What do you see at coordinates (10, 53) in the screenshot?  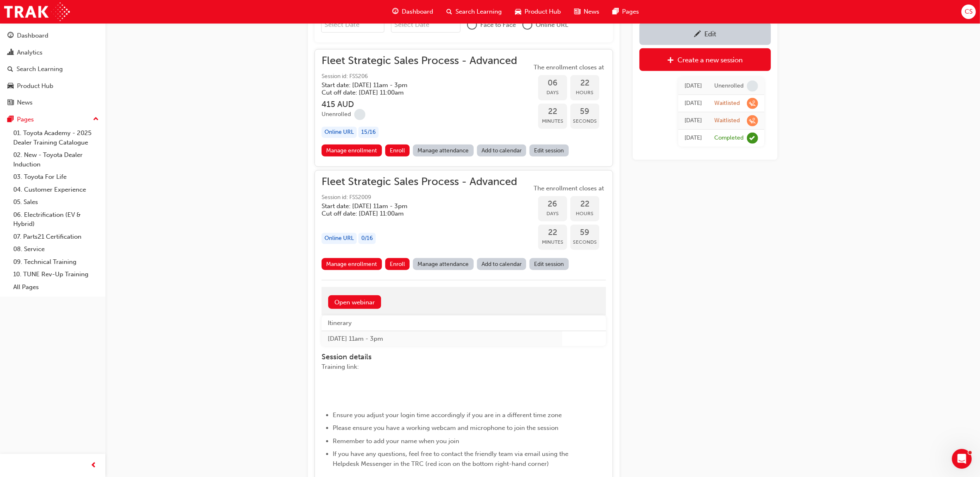 I see `span: chart-icon` at bounding box center [10, 53].